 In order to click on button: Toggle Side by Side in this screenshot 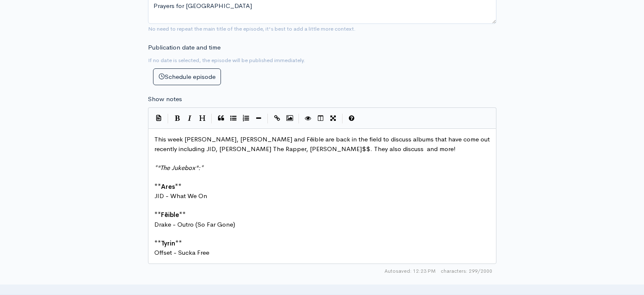, I will do `click(321, 118)`.